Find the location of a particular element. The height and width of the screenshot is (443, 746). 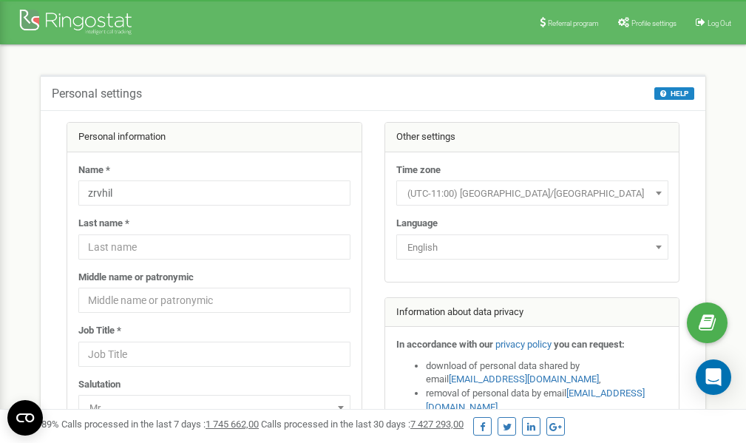

label: Job Title * is located at coordinates (100, 331).